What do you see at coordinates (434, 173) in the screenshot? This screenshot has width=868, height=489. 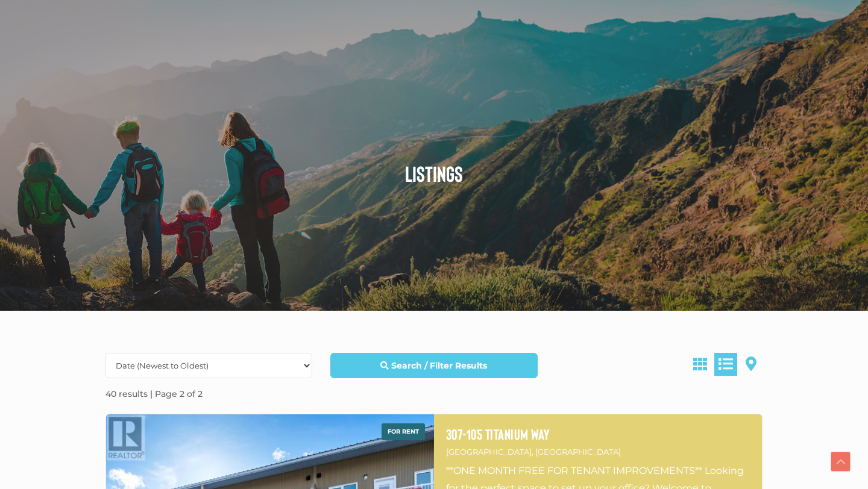 I see `h1: Listings` at bounding box center [434, 173].